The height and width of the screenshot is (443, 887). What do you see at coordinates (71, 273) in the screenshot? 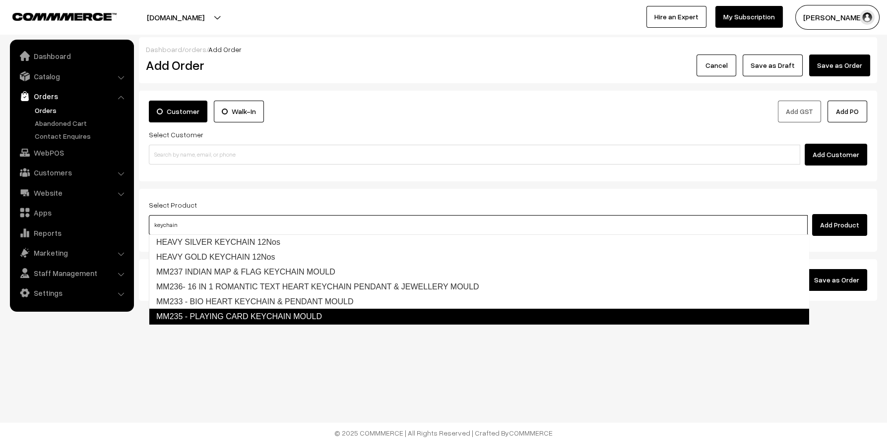
I see `a: Staff Management` at bounding box center [71, 273].